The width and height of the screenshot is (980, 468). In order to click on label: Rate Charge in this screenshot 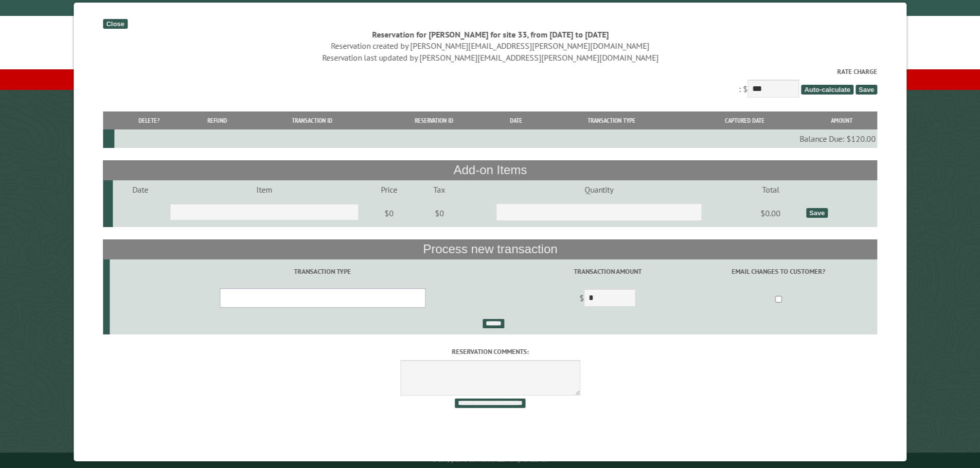, I will do `click(490, 71)`.